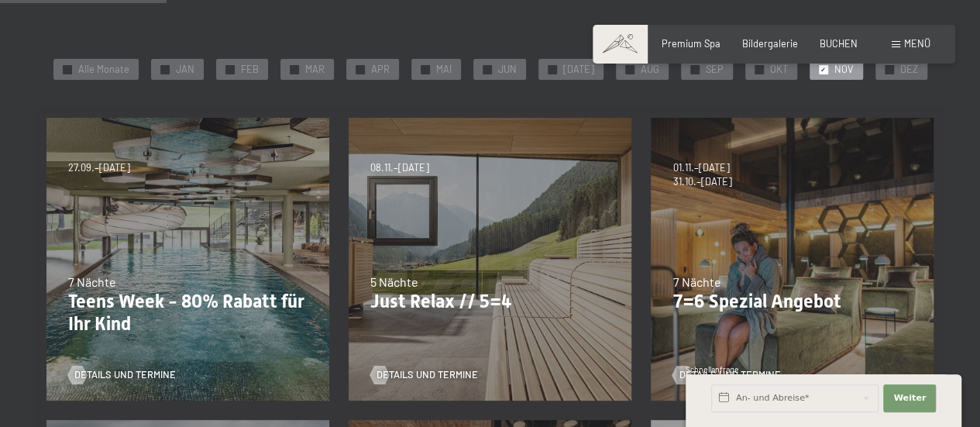 The height and width of the screenshot is (427, 980). Describe the element at coordinates (917, 43) in the screenshot. I see `span: Menü` at that location.